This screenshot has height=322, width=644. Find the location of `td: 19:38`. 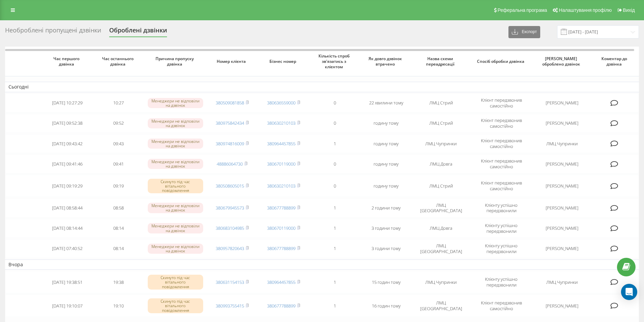

td: 19:38 is located at coordinates (119, 282).